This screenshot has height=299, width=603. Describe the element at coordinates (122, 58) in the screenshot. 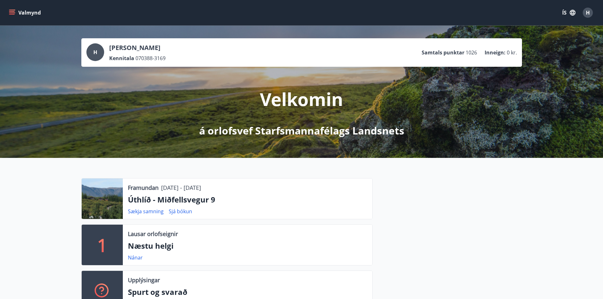

I see `p: Kennitala` at that location.